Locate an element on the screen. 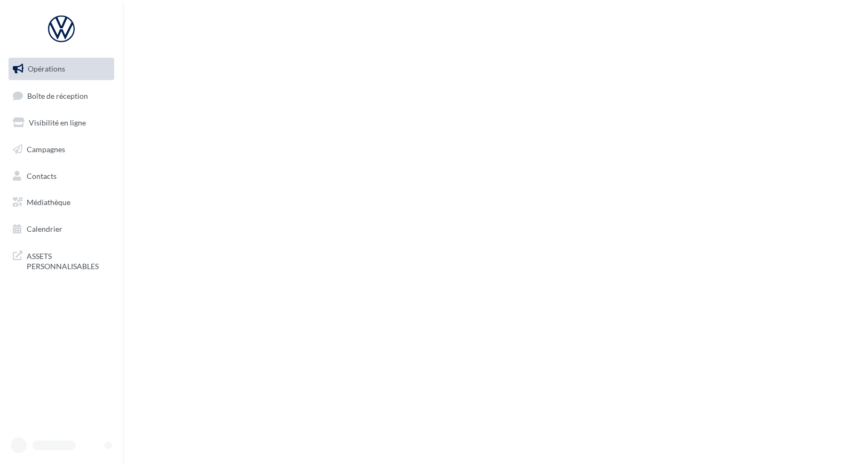 This screenshot has height=464, width=868. a: Boîte de réception is located at coordinates (61, 95).